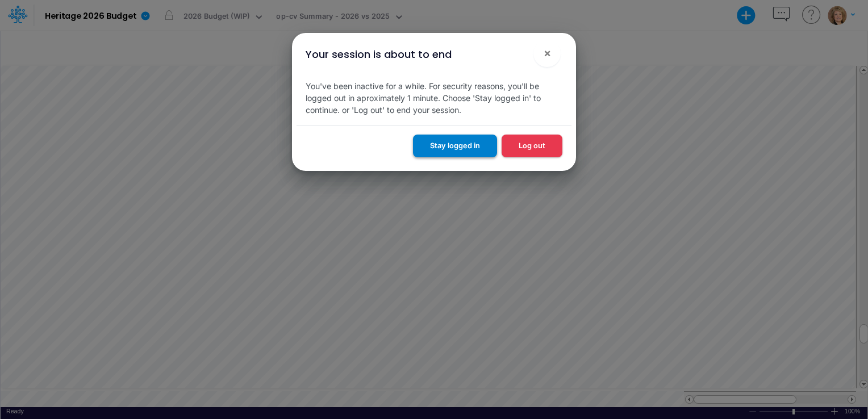 This screenshot has width=868, height=419. I want to click on button: Close, so click(547, 53).